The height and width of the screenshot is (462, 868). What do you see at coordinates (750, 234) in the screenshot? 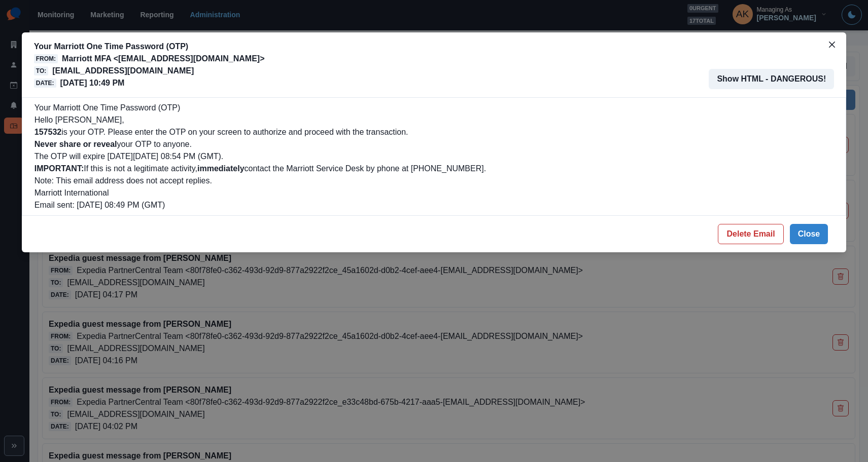
I see `button: Delete Email` at bounding box center [750, 234].